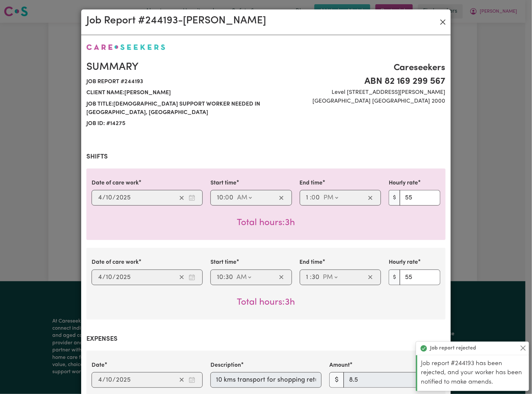  Describe the element at coordinates (266, 157) in the screenshot. I see `h2: Shifts` at that location.